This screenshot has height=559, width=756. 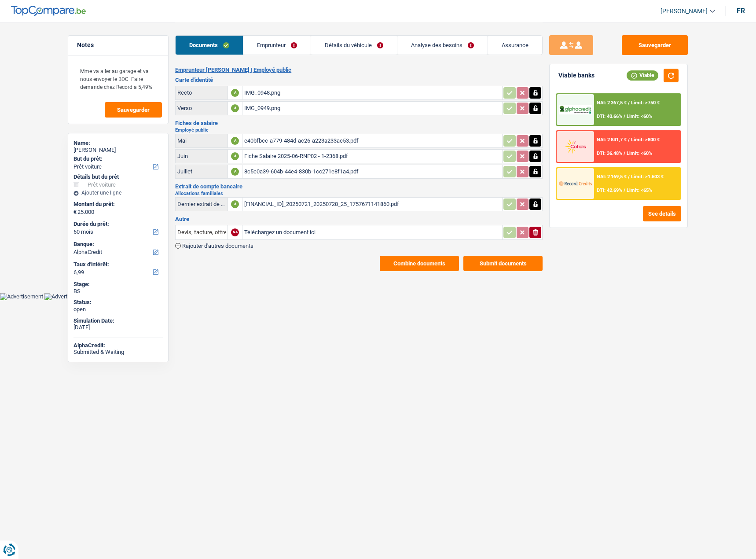 What do you see at coordinates (372, 141) in the screenshot?
I see `div: e40bfbcc-a779-484d-ac26-a223a233ac53.pdf` at bounding box center [372, 141].